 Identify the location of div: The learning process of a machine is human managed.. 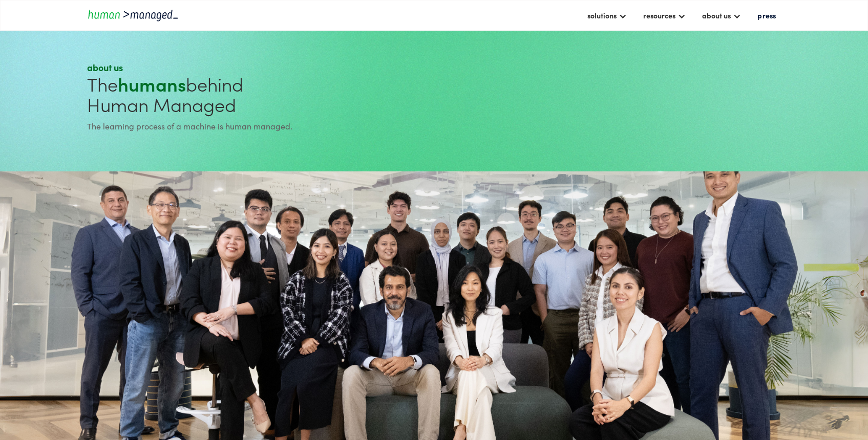
(258, 126).